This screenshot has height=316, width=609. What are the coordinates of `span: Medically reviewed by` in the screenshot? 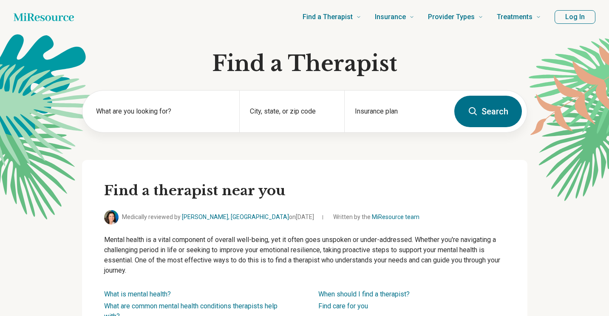 It's located at (218, 217).